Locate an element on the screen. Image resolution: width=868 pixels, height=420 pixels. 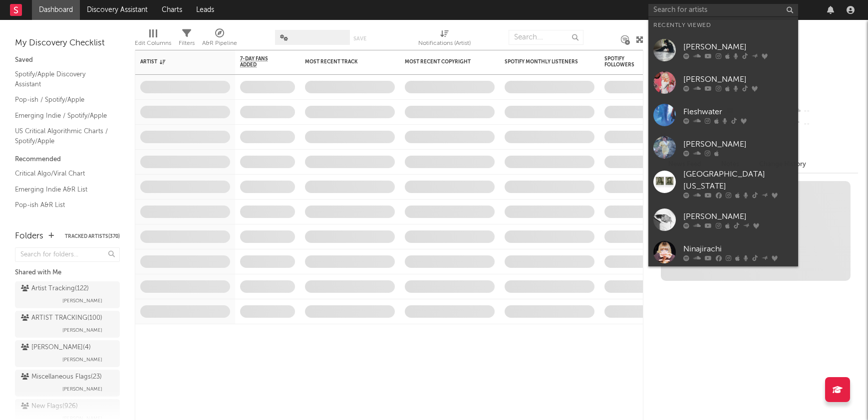
div: Spotify Monthly Listeners is located at coordinates (542, 62).